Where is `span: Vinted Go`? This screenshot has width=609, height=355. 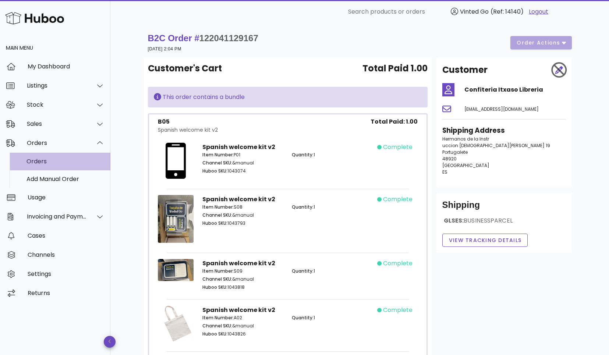 span: Vinted Go is located at coordinates (474, 11).